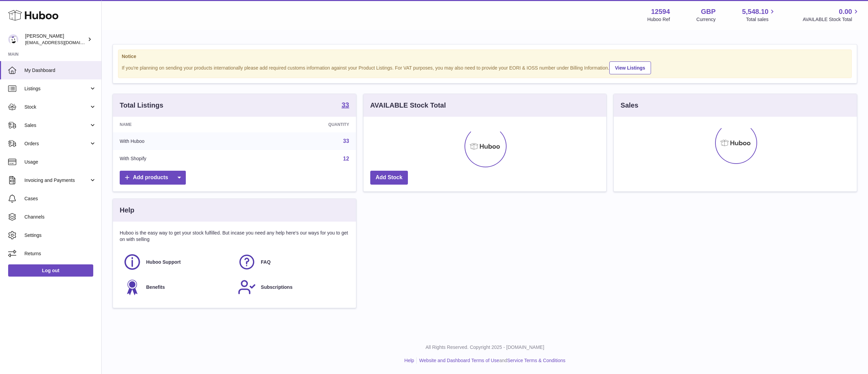  What do you see at coordinates (708, 11) in the screenshot?
I see `strong: GBP` at bounding box center [708, 11].